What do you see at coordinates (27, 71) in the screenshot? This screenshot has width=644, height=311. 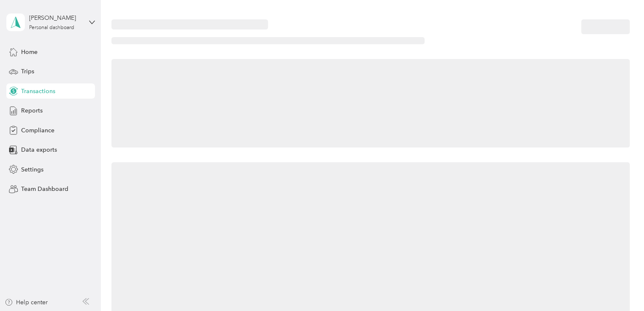 I see `span: Trips` at bounding box center [27, 71].